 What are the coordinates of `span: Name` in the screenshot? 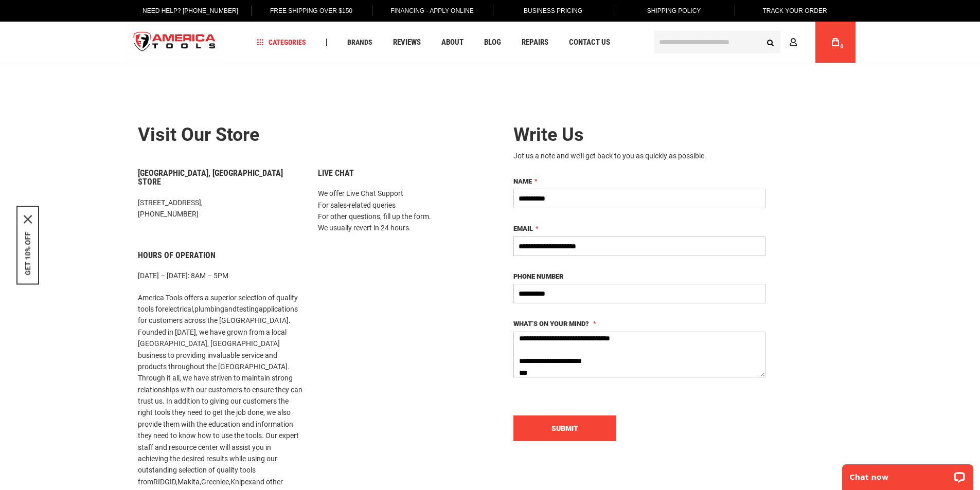 It's located at (523, 181).